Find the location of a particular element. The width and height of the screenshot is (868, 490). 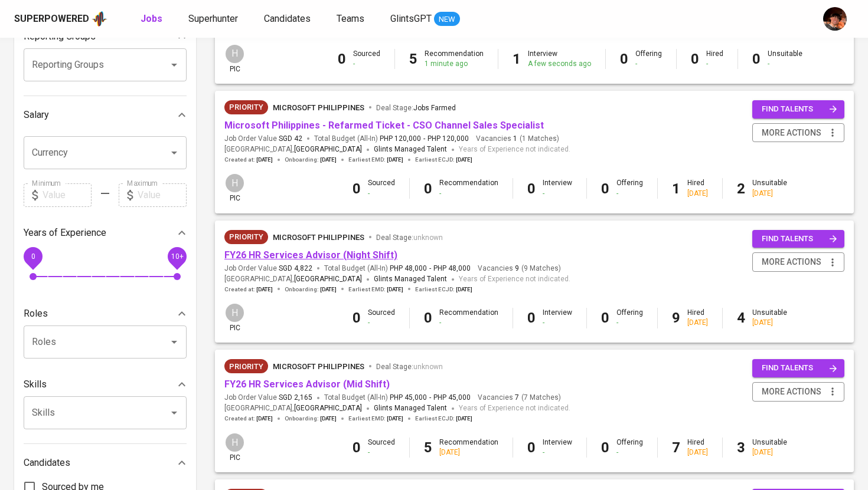

b: 5 is located at coordinates (428, 448).